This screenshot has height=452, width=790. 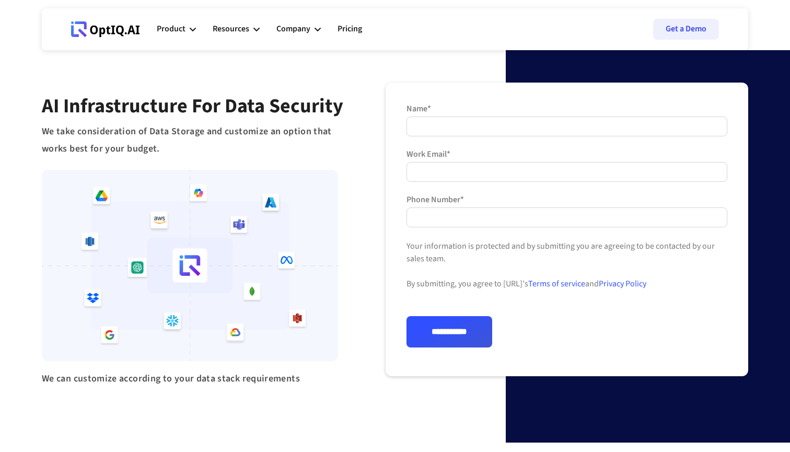 What do you see at coordinates (190, 378) in the screenshot?
I see `div: We can customize according to your data stack requirements` at bounding box center [190, 378].